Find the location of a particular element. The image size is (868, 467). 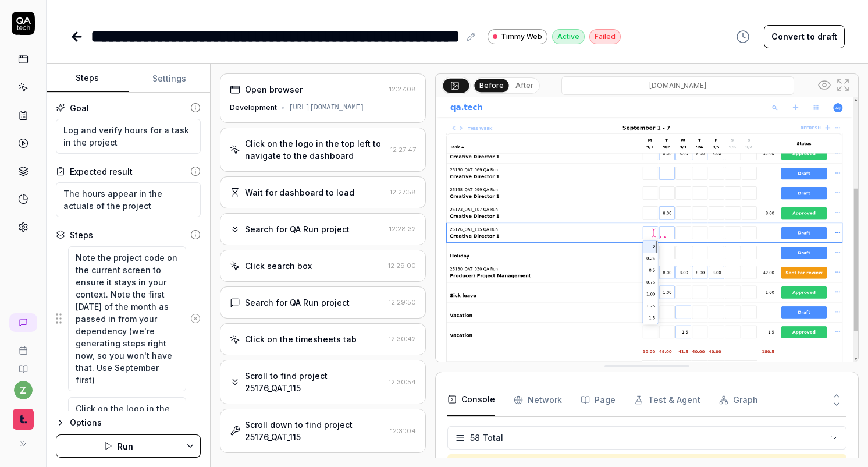

div: Click search box is located at coordinates (278, 265).